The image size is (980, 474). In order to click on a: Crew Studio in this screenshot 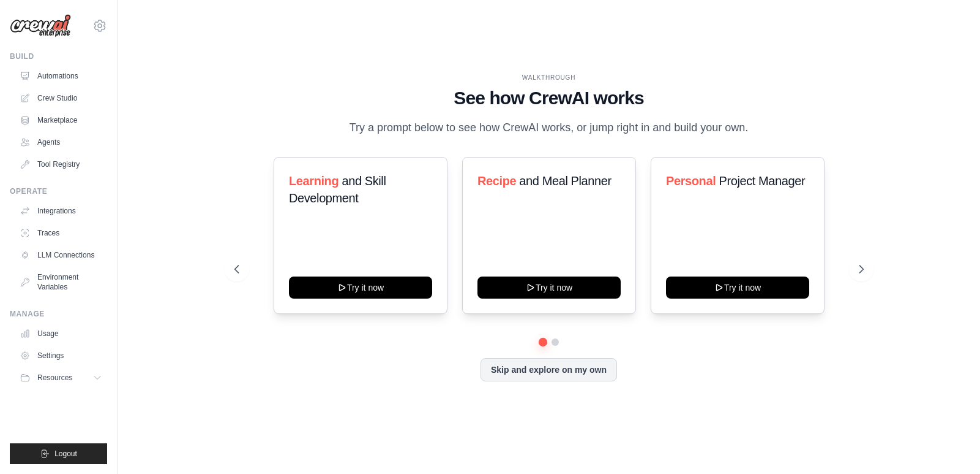, I will do `click(61, 98)`.